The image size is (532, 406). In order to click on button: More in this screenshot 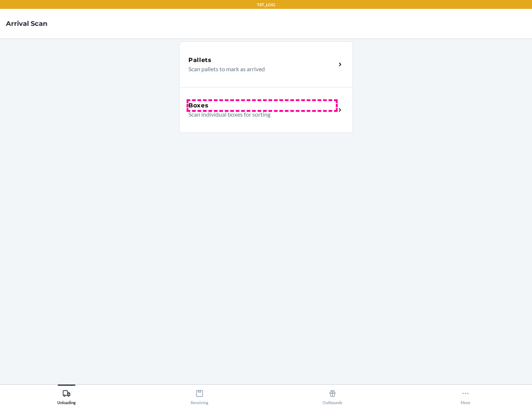, I will do `click(465, 395)`.